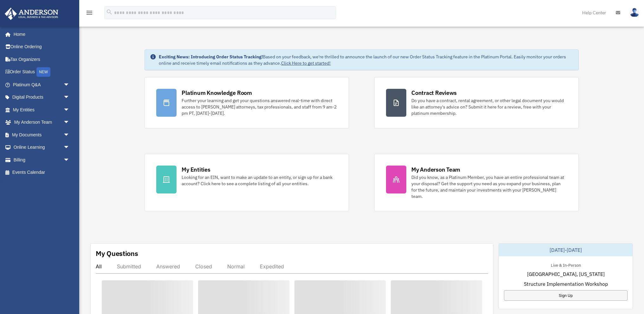 Image resolution: width=644 pixels, height=314 pixels. I want to click on div: Sign Up, so click(566, 295).